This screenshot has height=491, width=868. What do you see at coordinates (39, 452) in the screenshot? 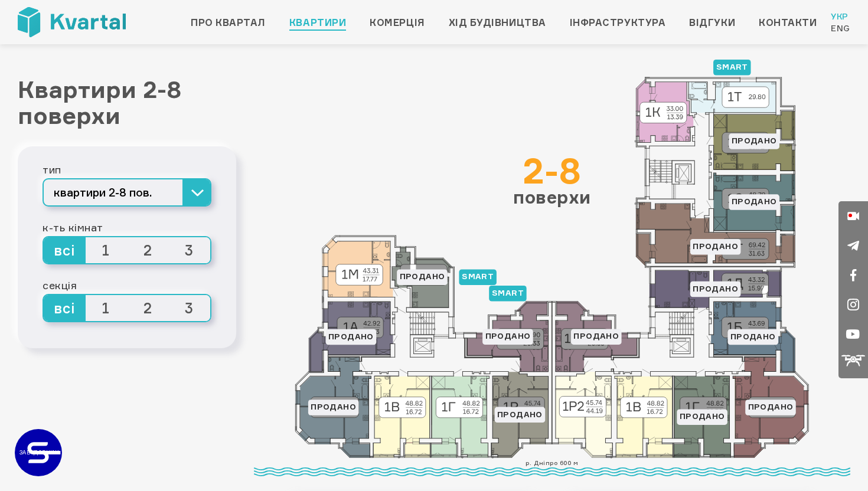
I see `a: ЗАБУДОВНИК` at bounding box center [39, 452].